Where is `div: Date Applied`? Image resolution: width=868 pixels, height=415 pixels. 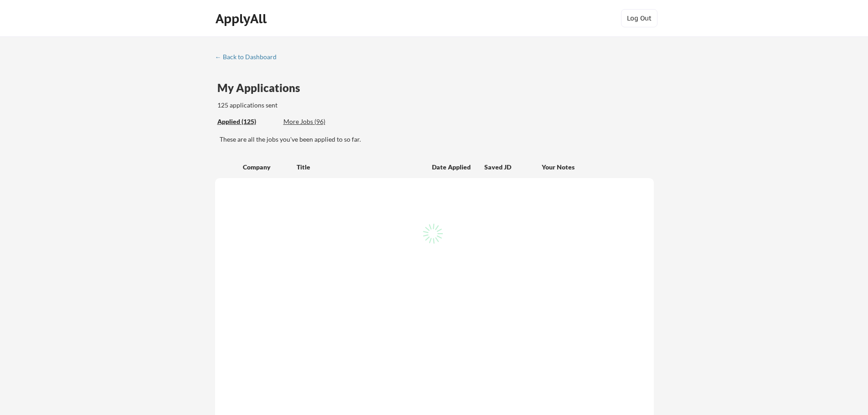
div: Date Applied is located at coordinates (452, 167).